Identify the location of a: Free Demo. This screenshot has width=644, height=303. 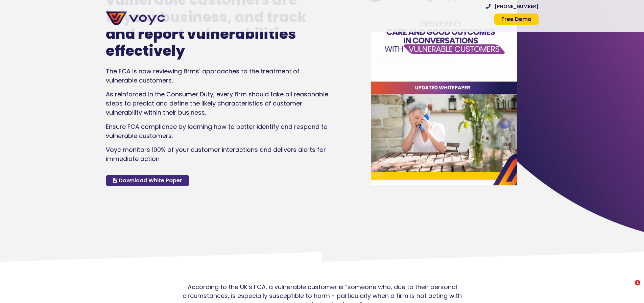
(517, 20).